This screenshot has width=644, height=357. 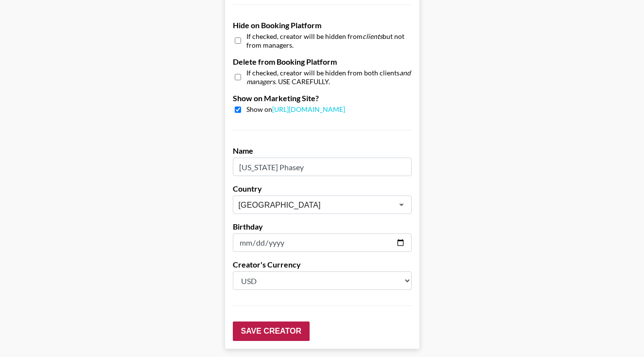 I want to click on label: Birthday, so click(x=322, y=227).